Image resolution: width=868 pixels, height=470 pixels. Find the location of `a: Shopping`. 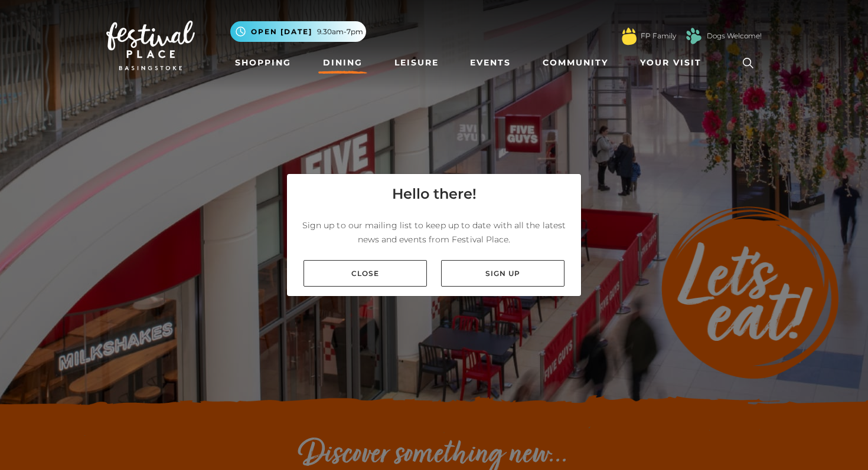

a: Shopping is located at coordinates (263, 63).